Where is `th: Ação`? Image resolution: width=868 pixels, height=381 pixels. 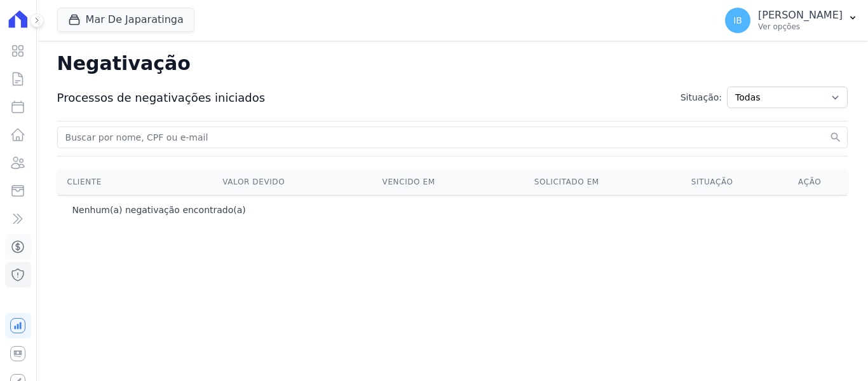
th: Ação is located at coordinates (810, 182).